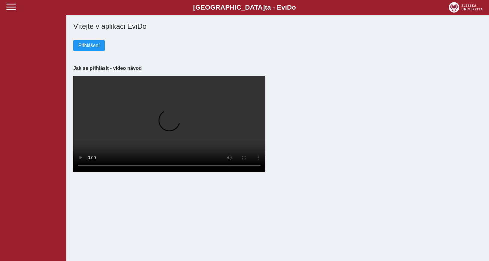 This screenshot has height=261, width=489. I want to click on span: Přihlášení, so click(89, 46).